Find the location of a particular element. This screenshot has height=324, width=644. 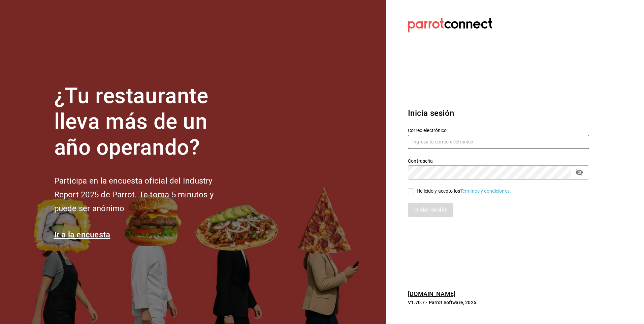

h1: ¿Tu restaurante lleva más de un año operando? is located at coordinates (145, 122).